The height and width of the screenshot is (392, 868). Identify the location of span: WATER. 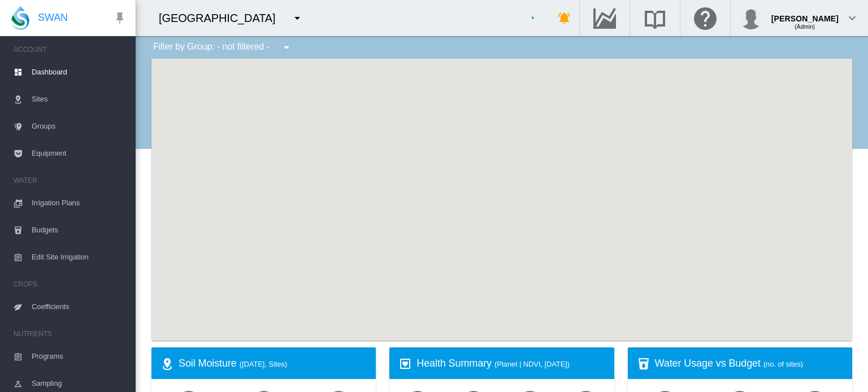
(70, 181).